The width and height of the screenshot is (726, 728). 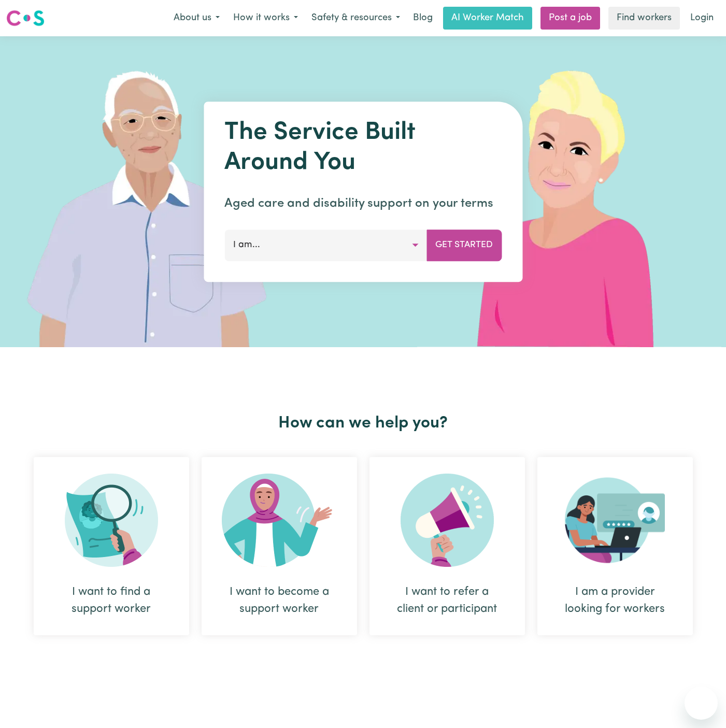 What do you see at coordinates (355, 18) in the screenshot?
I see `button: Safety & resources` at bounding box center [355, 18].